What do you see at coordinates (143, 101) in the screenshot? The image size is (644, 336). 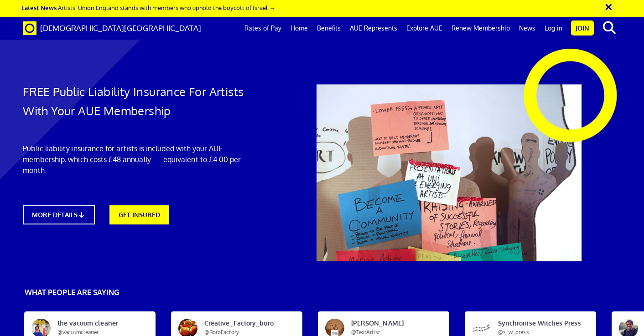 I see `h1: FREE Public Liability Insurance For Artists With Your AUE Membership` at bounding box center [143, 101].